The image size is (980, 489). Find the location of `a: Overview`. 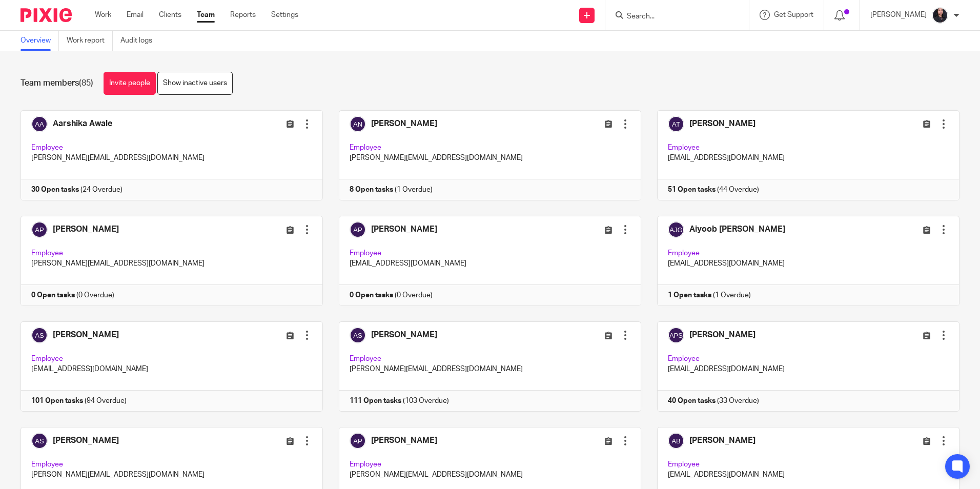

a: Overview is located at coordinates (39, 41).